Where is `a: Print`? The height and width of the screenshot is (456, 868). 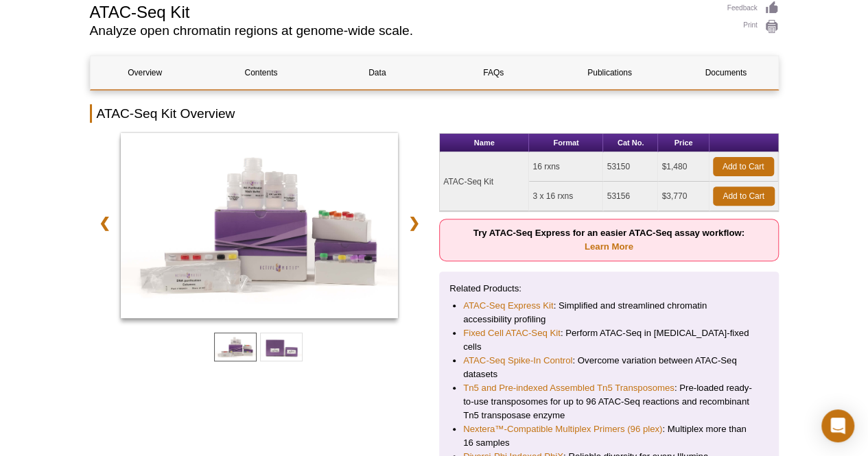
a: Print is located at coordinates (753, 27).